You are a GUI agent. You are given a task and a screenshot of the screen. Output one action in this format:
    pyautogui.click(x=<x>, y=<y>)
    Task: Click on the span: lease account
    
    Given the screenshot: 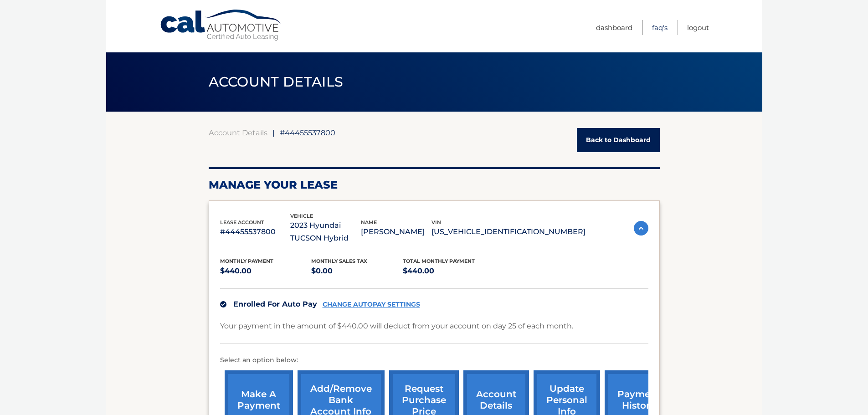 What is the action you would take?
    pyautogui.click(x=242, y=223)
    